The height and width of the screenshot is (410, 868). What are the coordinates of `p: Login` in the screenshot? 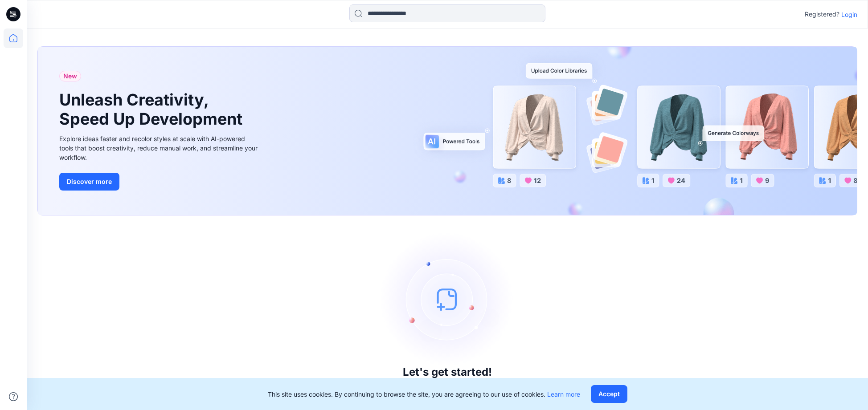 It's located at (849, 14).